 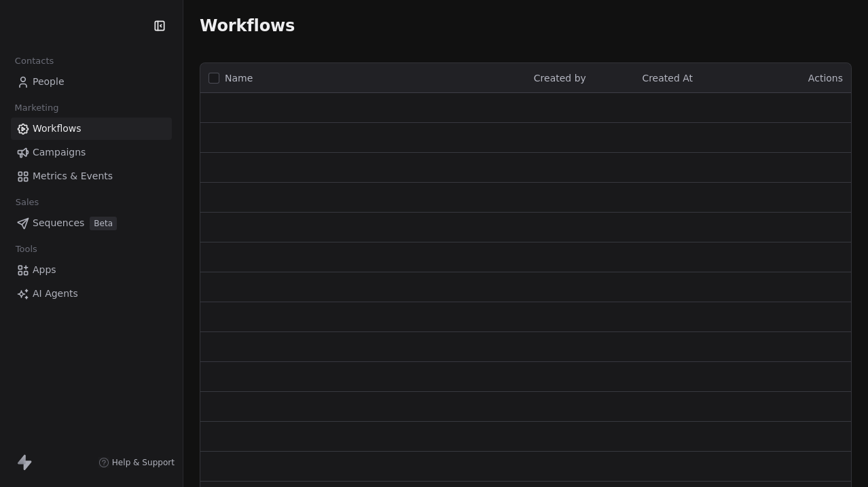 What do you see at coordinates (91, 293) in the screenshot?
I see `a: AI Agents` at bounding box center [91, 293].